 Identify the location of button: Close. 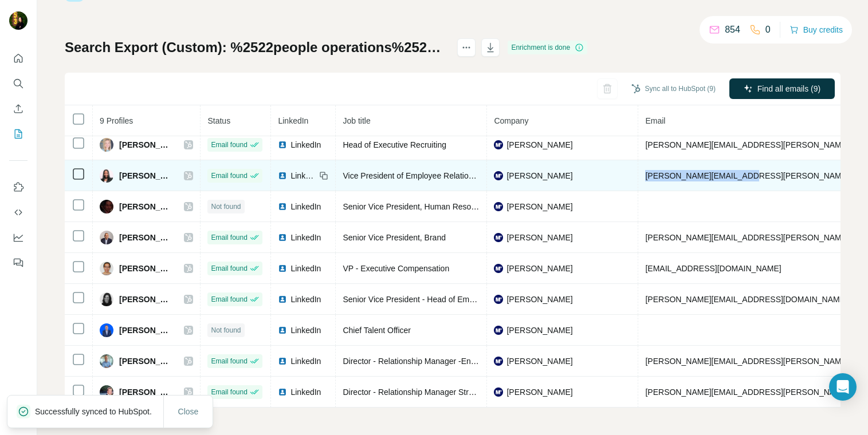
(189, 412).